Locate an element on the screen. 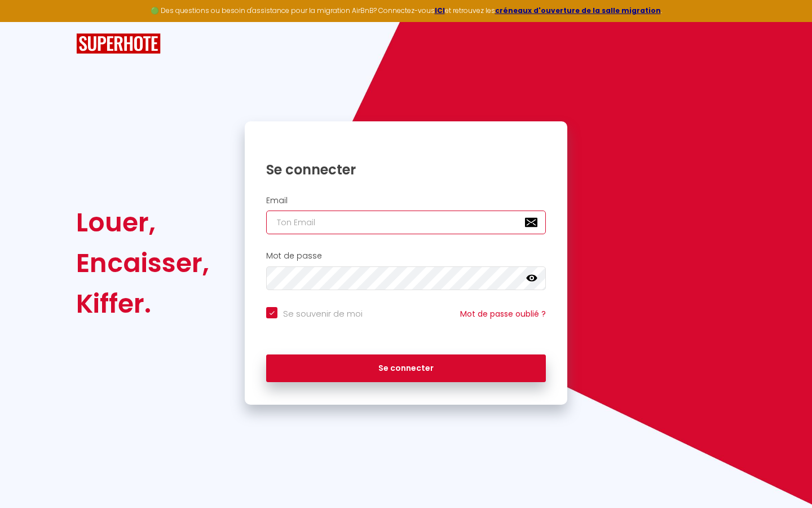 The image size is (812, 508). a: Mot de passe oublié ? is located at coordinates (503, 314).